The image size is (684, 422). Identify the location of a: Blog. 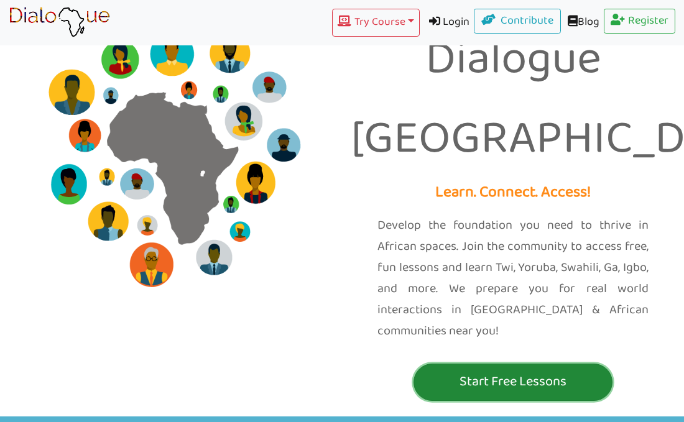
(582, 22).